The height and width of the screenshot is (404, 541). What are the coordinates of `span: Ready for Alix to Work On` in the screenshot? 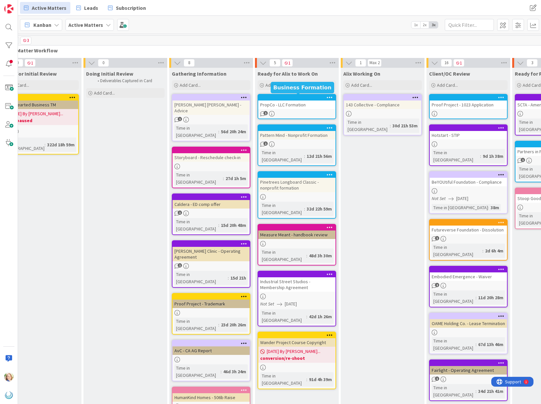 It's located at (288, 74).